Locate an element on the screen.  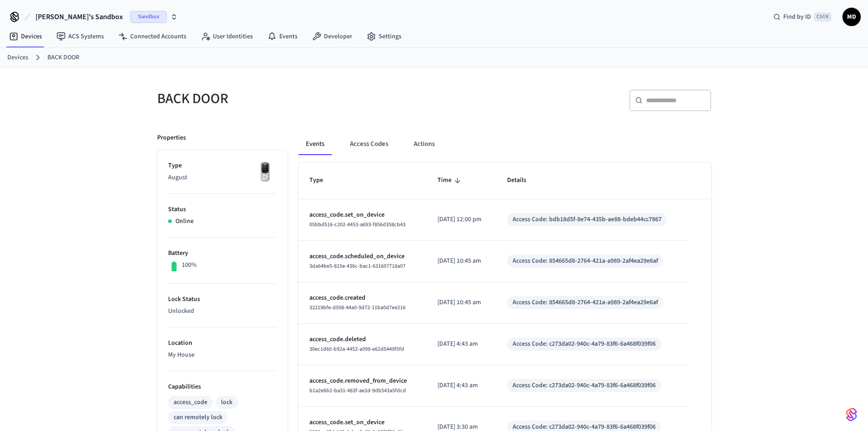
a: BACK DOOR is located at coordinates (63, 58).